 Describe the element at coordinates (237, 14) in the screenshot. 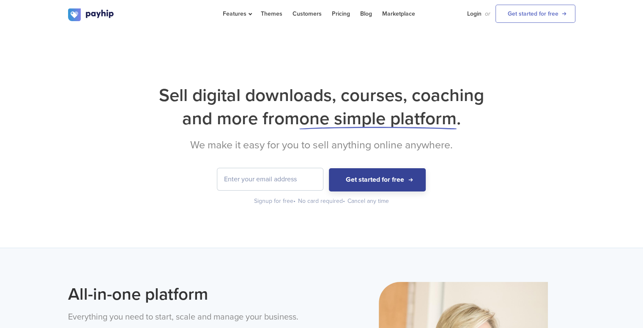

I see `span: Features` at that location.